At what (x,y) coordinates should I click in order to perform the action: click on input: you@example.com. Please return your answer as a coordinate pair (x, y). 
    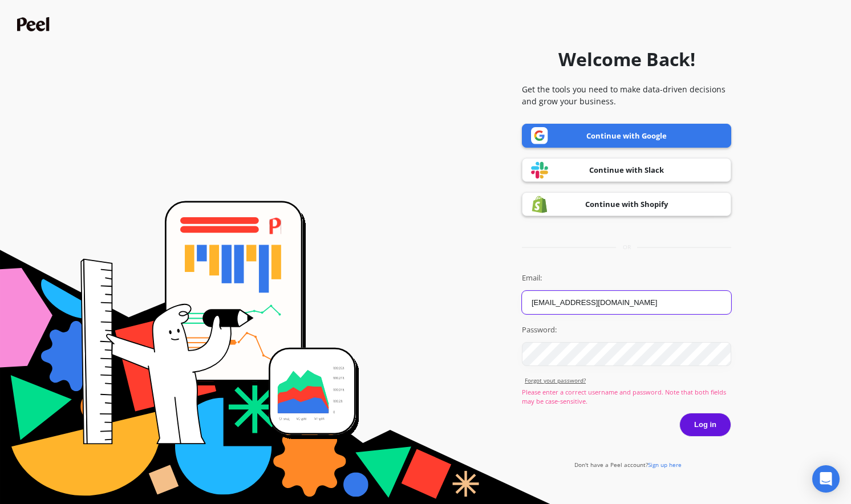
    Looking at the image, I should click on (627, 302).